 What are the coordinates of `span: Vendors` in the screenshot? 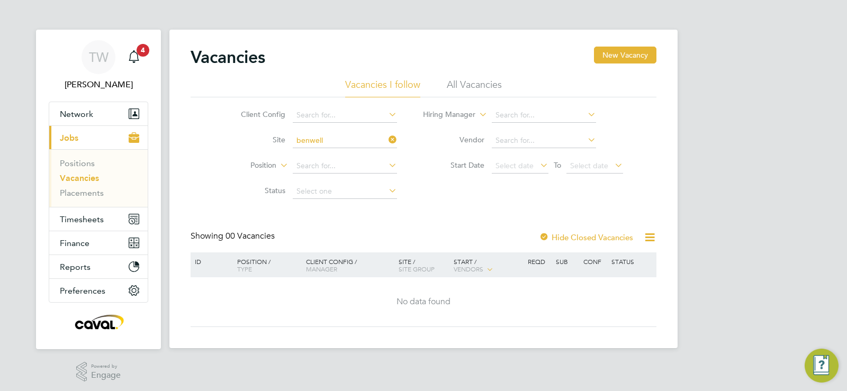 It's located at (468, 269).